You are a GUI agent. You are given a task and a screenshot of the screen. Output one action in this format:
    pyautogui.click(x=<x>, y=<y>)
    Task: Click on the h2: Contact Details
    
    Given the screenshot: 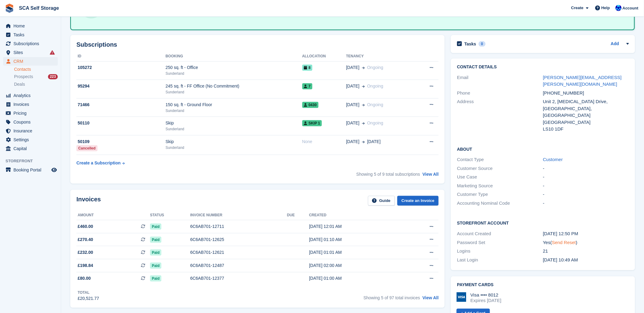 What is the action you would take?
    pyautogui.click(x=542, y=67)
    